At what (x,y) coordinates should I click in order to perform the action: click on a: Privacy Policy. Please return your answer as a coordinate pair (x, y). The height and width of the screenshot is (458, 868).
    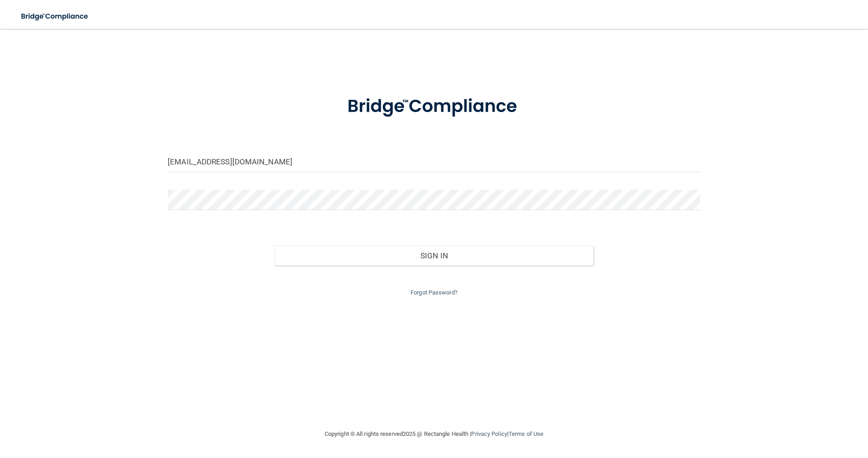
    Looking at the image, I should click on (489, 434).